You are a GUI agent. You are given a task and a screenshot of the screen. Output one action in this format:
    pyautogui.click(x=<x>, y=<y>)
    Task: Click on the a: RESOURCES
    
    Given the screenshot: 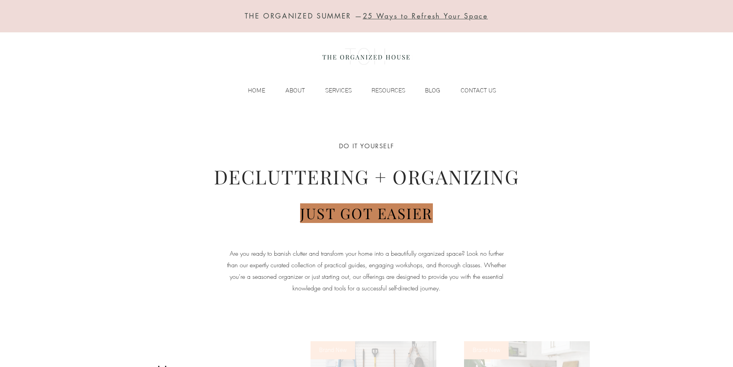 What is the action you would take?
    pyautogui.click(x=382, y=90)
    